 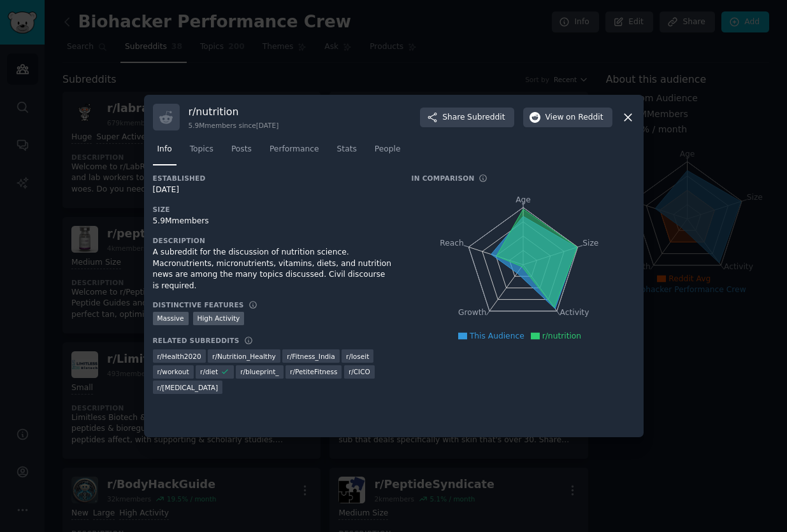 I want to click on span: Share, so click(x=473, y=118).